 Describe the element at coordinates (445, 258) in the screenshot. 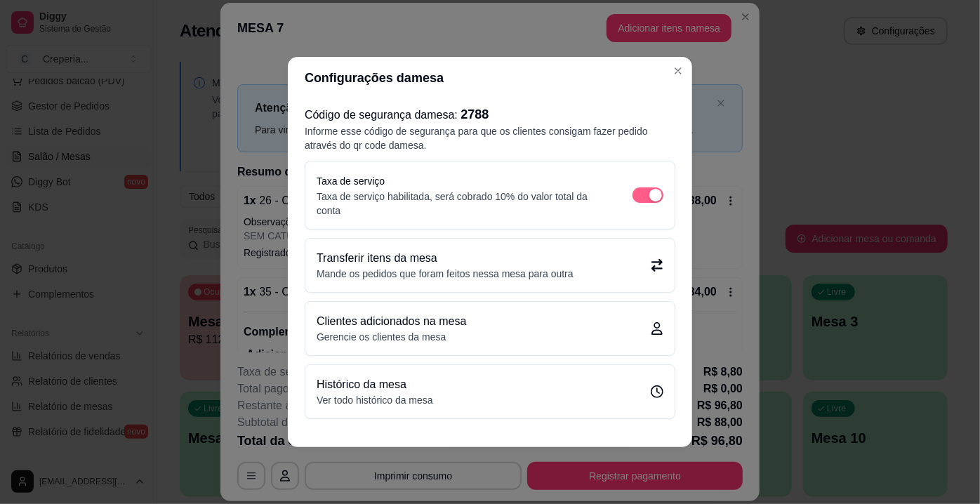

I see `p: Transferir itens da mesa` at that location.